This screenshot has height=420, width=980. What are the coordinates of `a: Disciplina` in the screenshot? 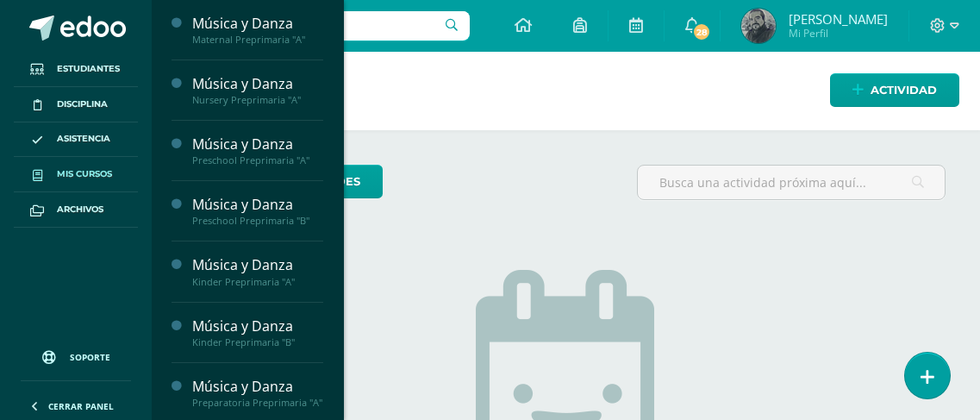 It's located at (76, 104).